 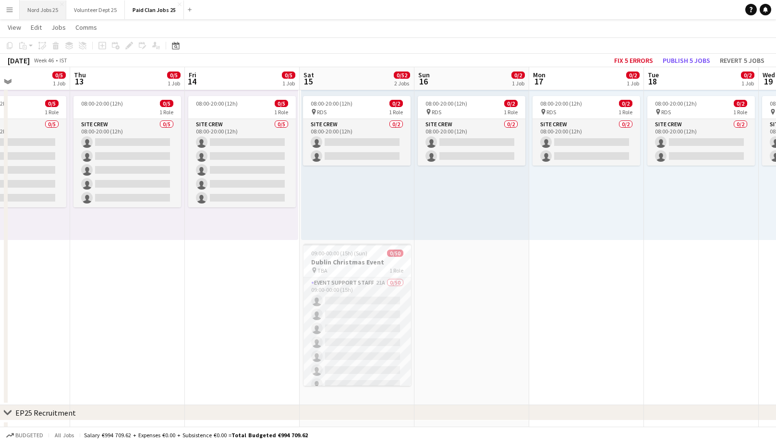 I want to click on button: Revert 5 jobs, so click(x=742, y=60).